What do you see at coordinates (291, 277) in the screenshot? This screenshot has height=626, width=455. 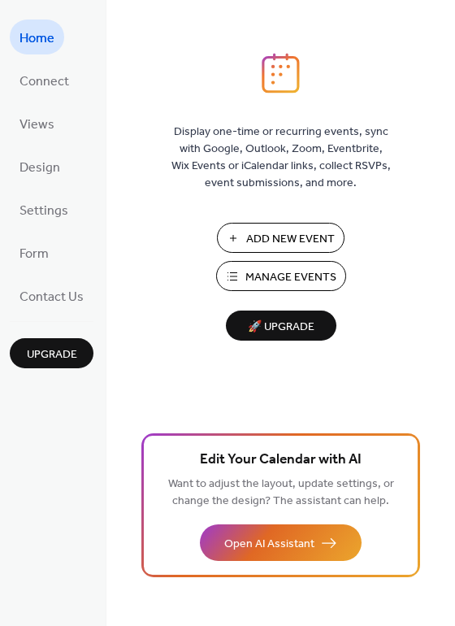 I see `span: Manage Events` at bounding box center [291, 277].